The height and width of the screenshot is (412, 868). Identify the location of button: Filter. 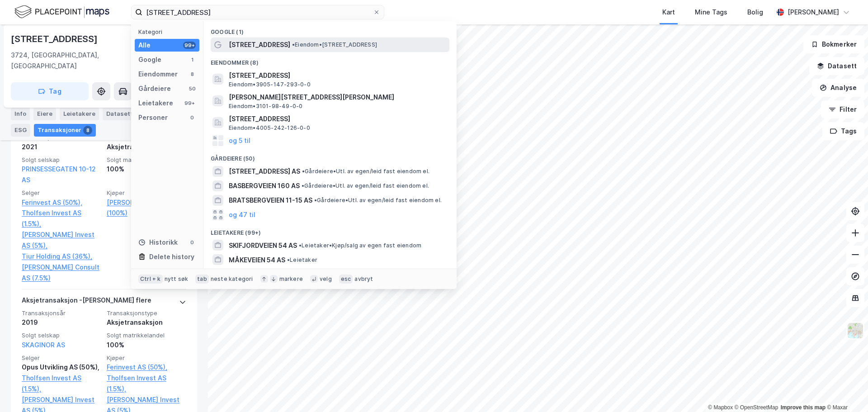
(843, 110).